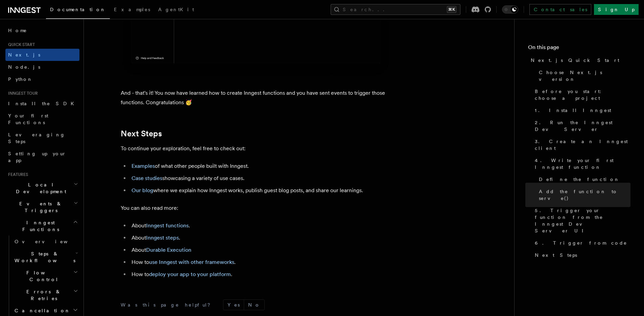  What do you see at coordinates (168, 305) in the screenshot?
I see `p: Was this page helpful?` at bounding box center [168, 305].